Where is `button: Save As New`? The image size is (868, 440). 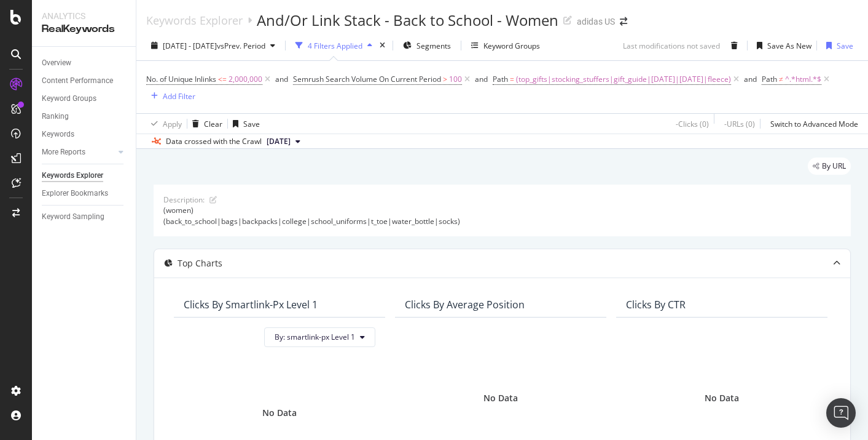
button: Save As New is located at coordinates (782, 46).